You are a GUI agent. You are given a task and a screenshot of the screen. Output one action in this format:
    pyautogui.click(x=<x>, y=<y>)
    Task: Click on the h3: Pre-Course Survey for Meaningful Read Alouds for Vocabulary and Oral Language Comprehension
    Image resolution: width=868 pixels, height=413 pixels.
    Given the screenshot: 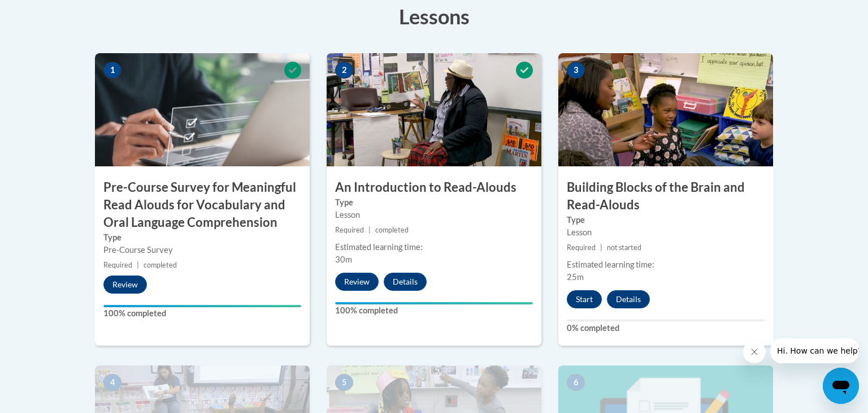 What is the action you would take?
    pyautogui.click(x=202, y=205)
    